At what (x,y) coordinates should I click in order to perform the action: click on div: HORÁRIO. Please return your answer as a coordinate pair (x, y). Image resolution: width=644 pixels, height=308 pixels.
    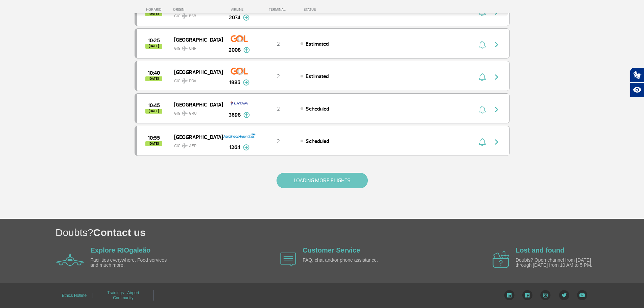
    Looking at the image, I should click on (155, 9).